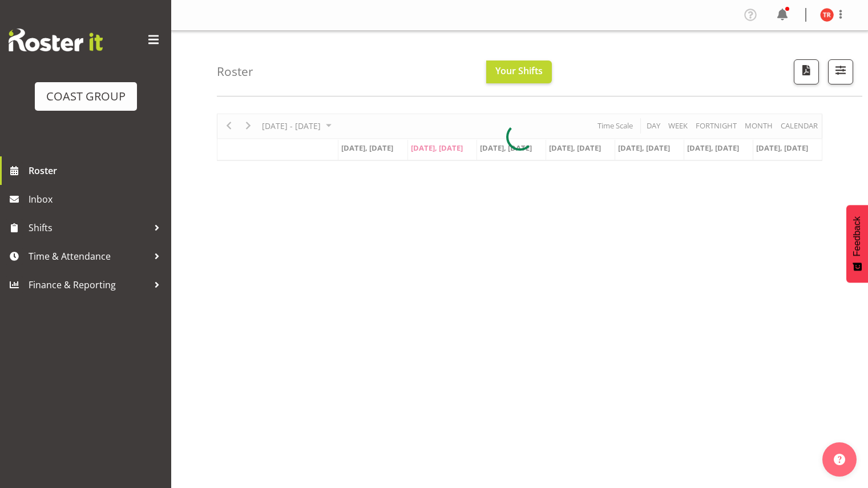 This screenshot has height=488, width=868. I want to click on span: Inbox, so click(97, 199).